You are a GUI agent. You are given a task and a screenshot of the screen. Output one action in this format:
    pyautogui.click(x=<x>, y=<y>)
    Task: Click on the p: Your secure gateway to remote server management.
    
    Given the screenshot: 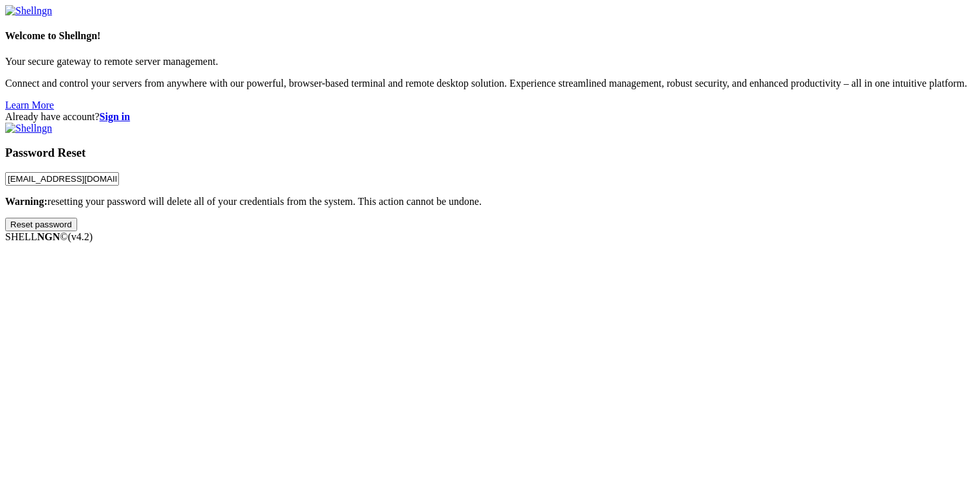 What is the action you would take?
    pyautogui.click(x=490, y=62)
    